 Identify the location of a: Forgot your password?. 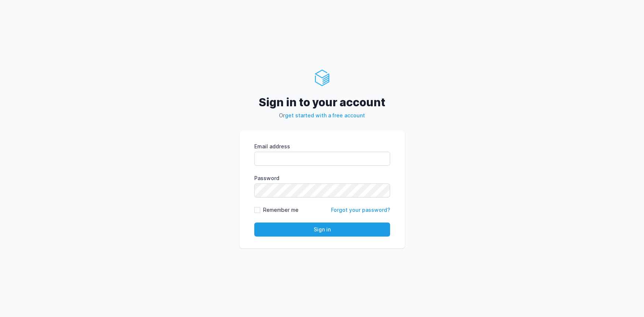
(361, 210).